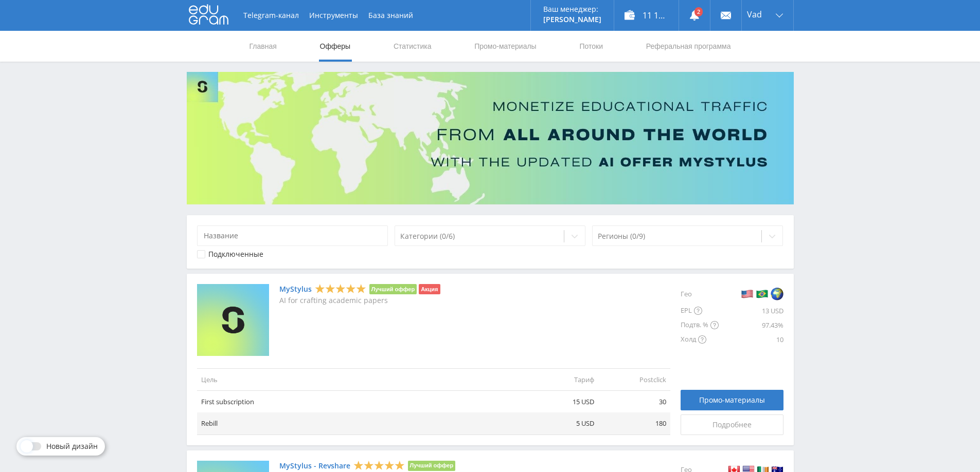  Describe the element at coordinates (412, 46) in the screenshot. I see `a: Статистика` at that location.